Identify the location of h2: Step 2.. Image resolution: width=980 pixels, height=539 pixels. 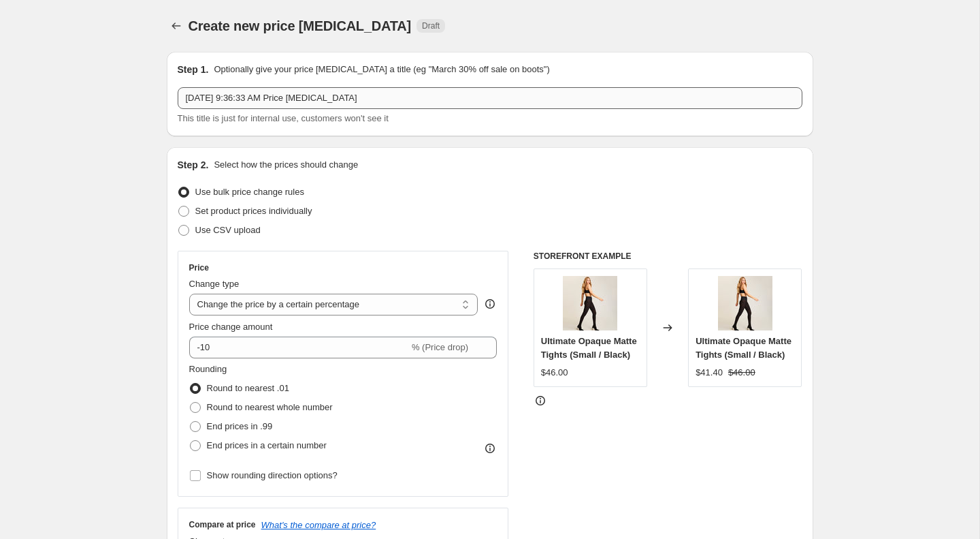
(193, 165).